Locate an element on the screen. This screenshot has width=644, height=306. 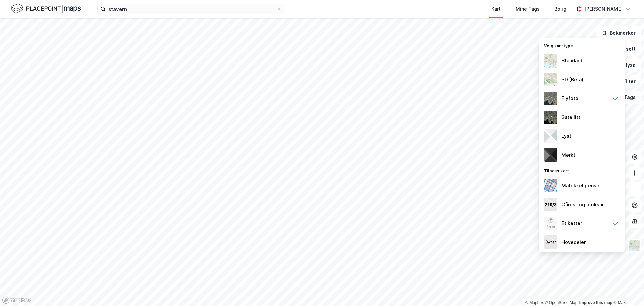
img: nCdM7BzjoCAAAAAElFTkSuQmCC is located at coordinates (550, 155).